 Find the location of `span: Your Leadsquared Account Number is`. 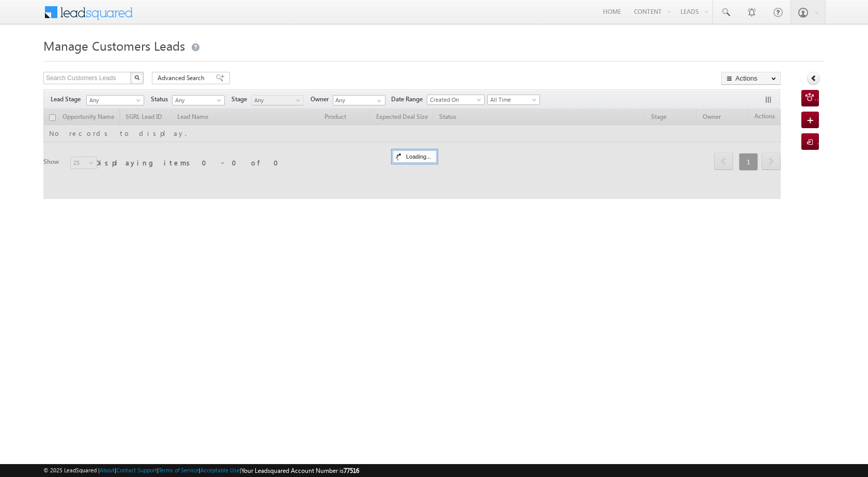

span: Your Leadsquared Account Number is is located at coordinates (300, 470).